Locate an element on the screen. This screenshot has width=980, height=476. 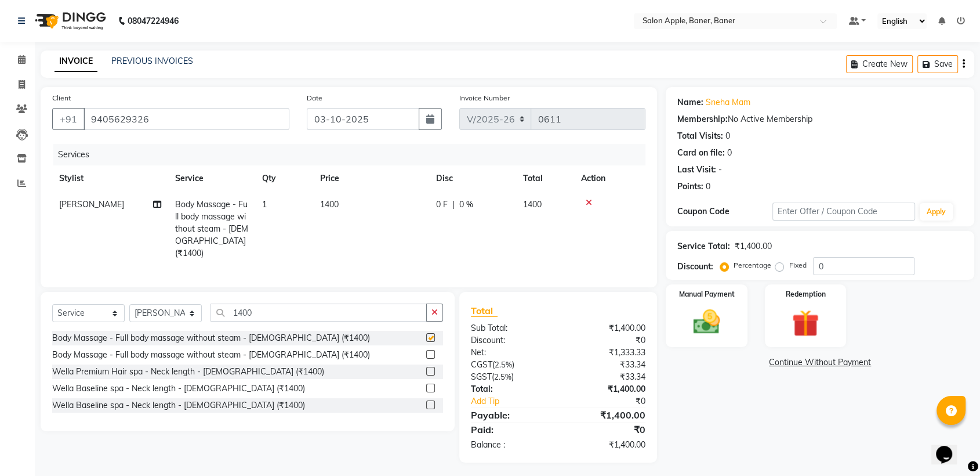
div: Services is located at coordinates (354, 154).